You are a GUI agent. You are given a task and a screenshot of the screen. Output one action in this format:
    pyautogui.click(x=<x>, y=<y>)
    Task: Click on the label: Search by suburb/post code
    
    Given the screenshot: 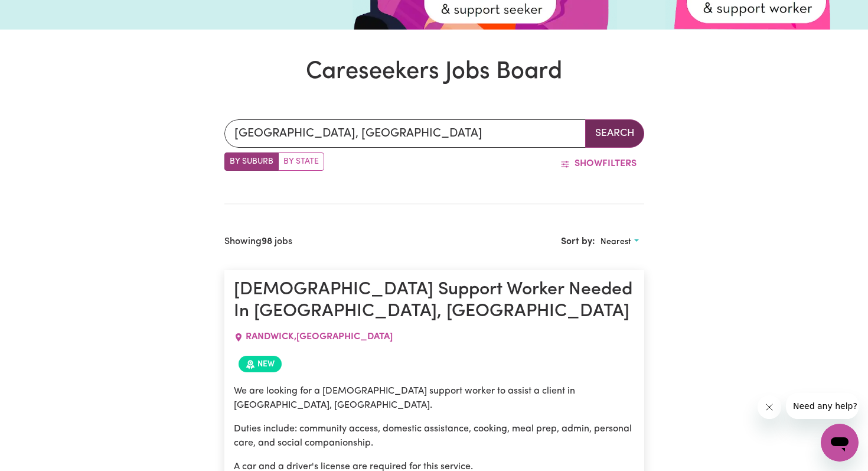 What is the action you would take?
    pyautogui.click(x=252, y=161)
    